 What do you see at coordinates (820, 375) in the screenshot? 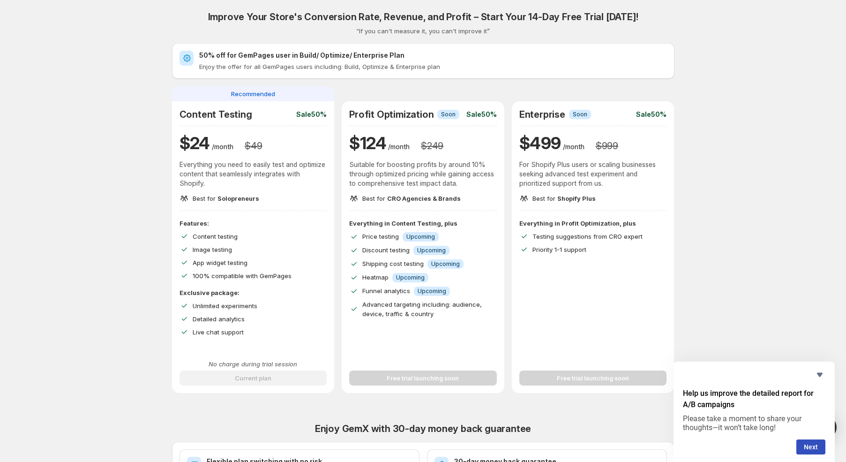
I see `button: Hide survey` at bounding box center [820, 375].